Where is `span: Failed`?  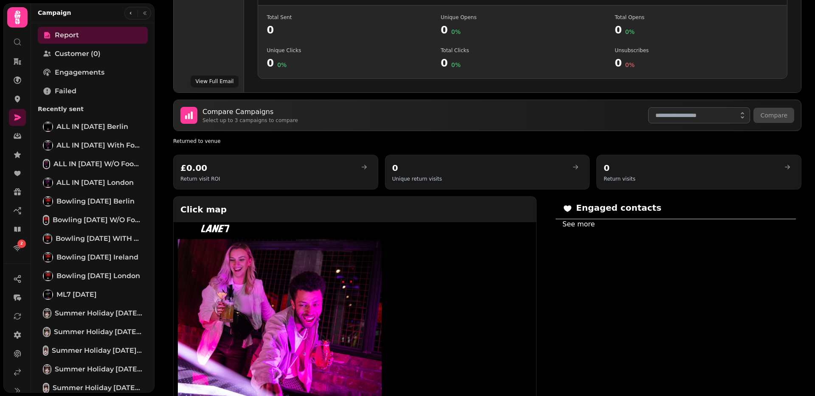
span: Failed is located at coordinates (65, 91).